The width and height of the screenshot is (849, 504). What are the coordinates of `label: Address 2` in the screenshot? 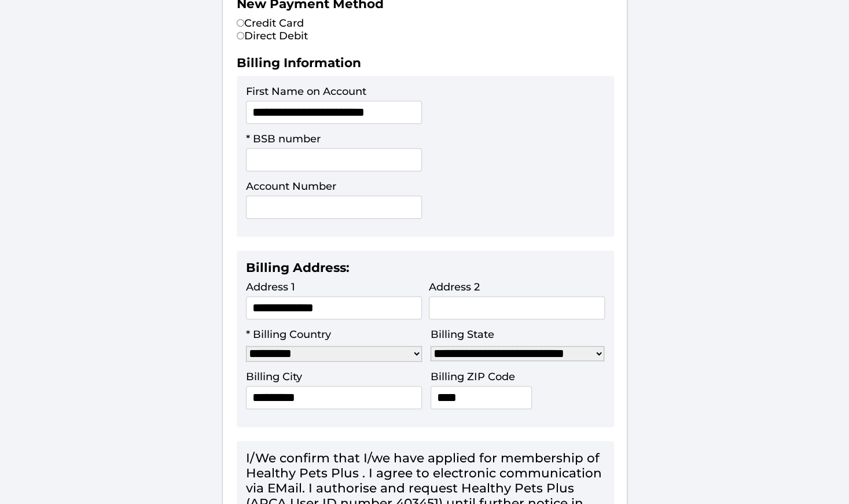 It's located at (454, 287).